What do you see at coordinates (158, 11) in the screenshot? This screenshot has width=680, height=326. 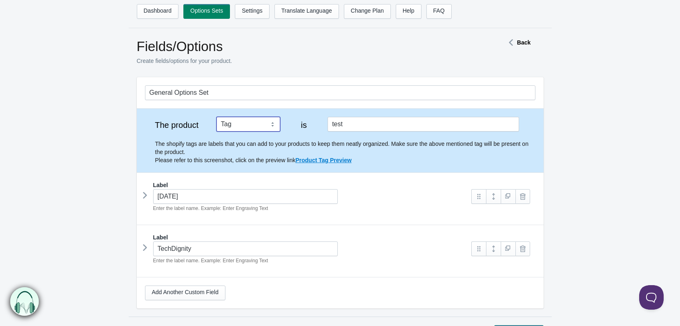 I see `a: Dashboard` at bounding box center [158, 11].